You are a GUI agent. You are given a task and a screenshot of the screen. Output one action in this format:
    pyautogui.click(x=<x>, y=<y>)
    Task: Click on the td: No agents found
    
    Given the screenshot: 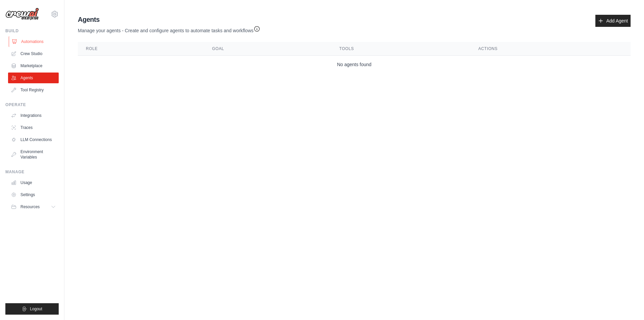 What is the action you would take?
    pyautogui.click(x=354, y=65)
    